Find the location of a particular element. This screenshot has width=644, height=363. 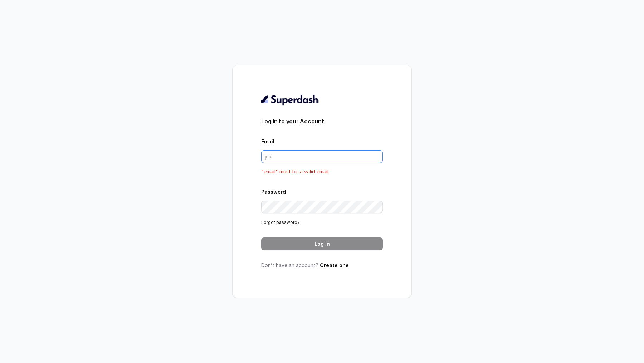

h3: Log In to your Account is located at coordinates (322, 121).